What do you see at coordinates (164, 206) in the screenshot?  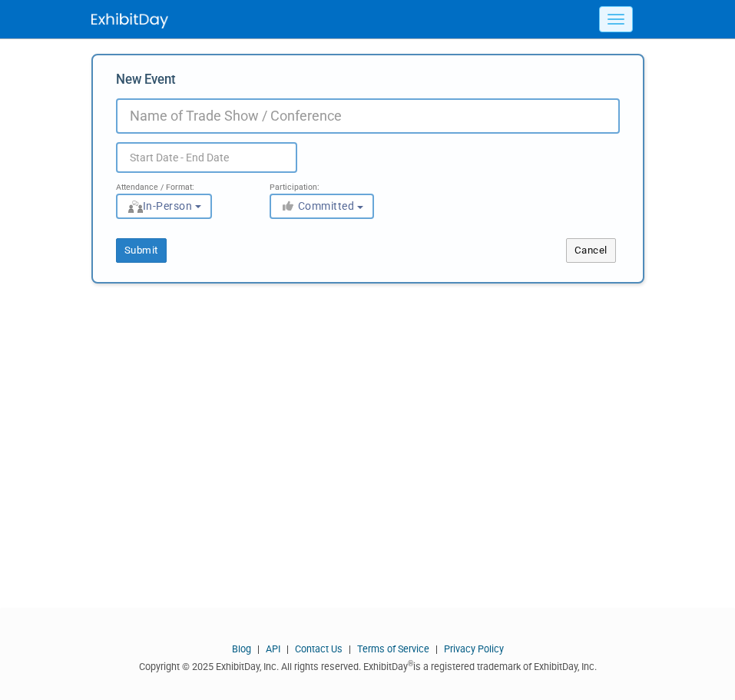 I see `button: In-Person` at bounding box center [164, 206].